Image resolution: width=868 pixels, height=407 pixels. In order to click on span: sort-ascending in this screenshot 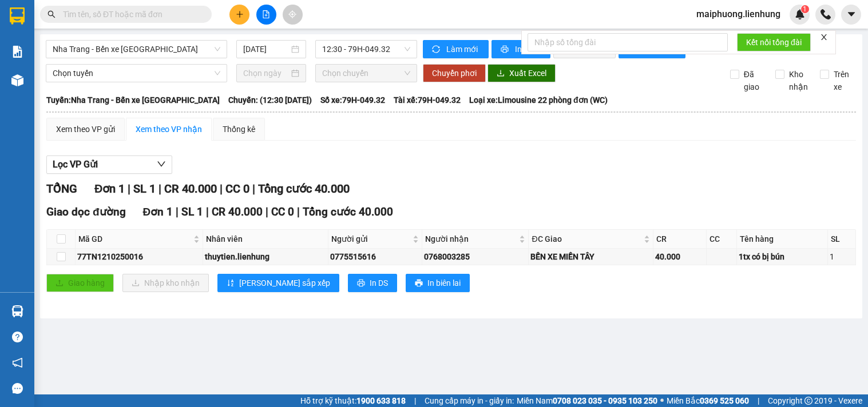, I will do `click(230, 284)`.